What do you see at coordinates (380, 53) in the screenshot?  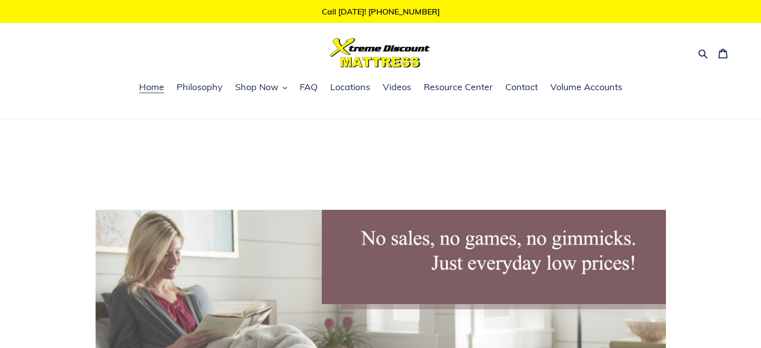 I see `img: Xtreme Discount Mattress` at bounding box center [380, 53].